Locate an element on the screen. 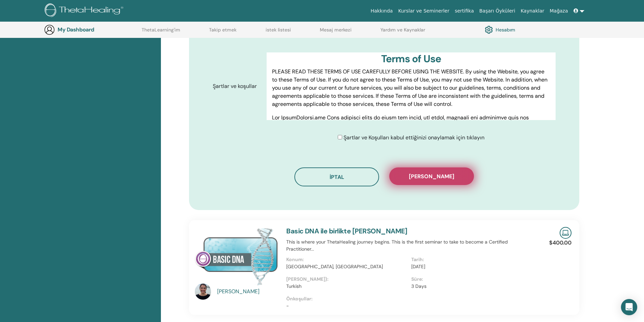  p: Tarih: is located at coordinates (472, 260).